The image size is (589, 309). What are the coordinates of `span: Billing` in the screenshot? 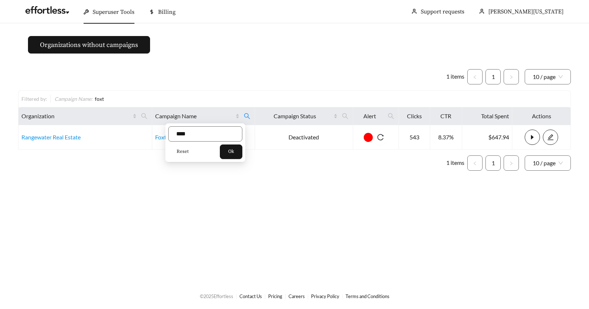 It's located at (167, 12).